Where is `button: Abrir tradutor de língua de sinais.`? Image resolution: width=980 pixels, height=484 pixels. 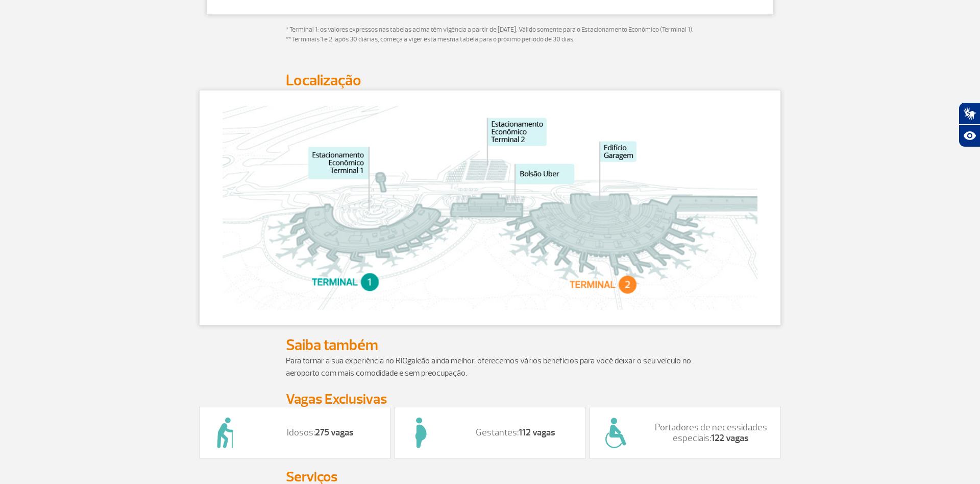
button: Abrir tradutor de língua de sinais. is located at coordinates (969, 113).